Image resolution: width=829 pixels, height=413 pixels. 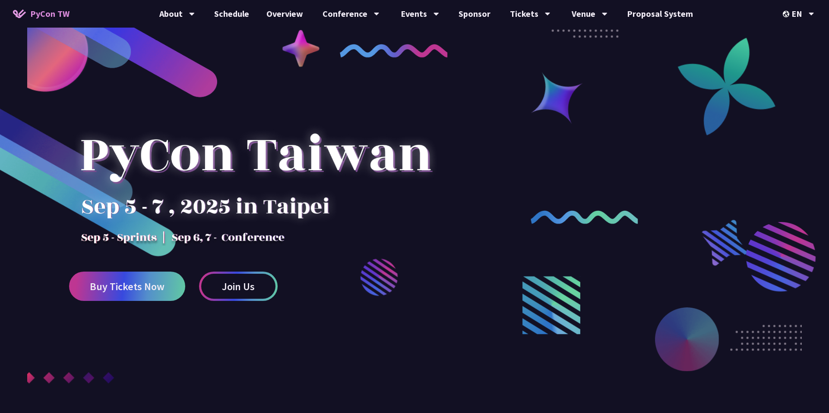 What do you see at coordinates (394, 50) in the screenshot?
I see `img: curly-1.ebdbada.png` at bounding box center [394, 50].